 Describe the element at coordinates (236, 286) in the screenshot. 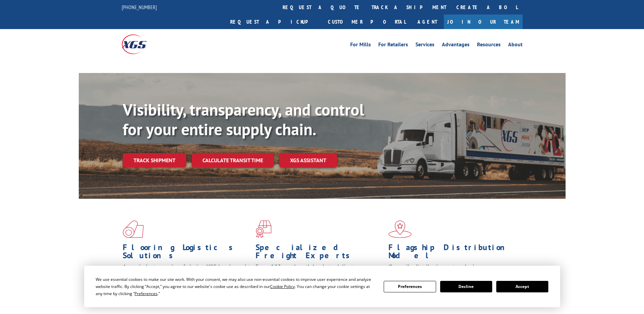

I see `div: We use essential cookies to make our site work. With your consent, we may also use non-essential ...` at that location.